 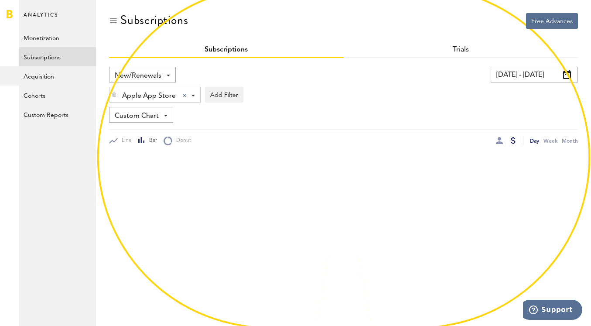 What do you see at coordinates (136, 116) in the screenshot?
I see `span: Custom Chart` at bounding box center [136, 116].